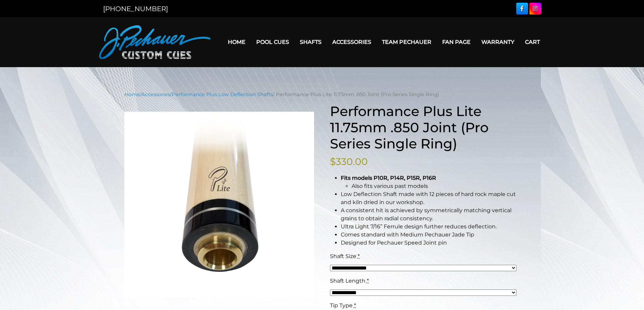  Describe the element at coordinates (310, 42) in the screenshot. I see `a: Shafts` at that location.